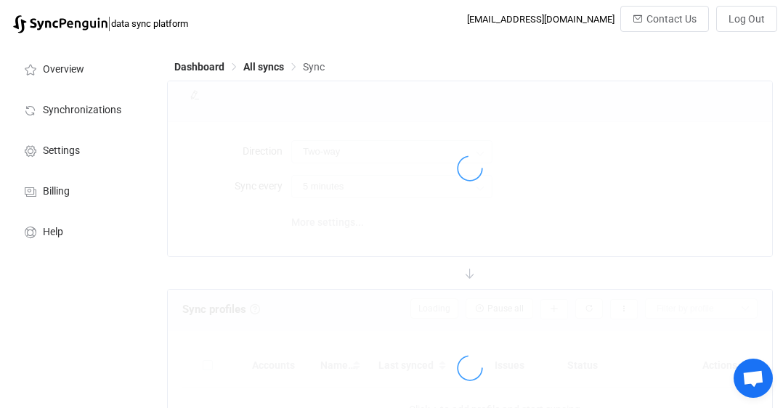  What do you see at coordinates (100, 23) in the screenshot?
I see `a: |data sync platform` at bounding box center [100, 23].